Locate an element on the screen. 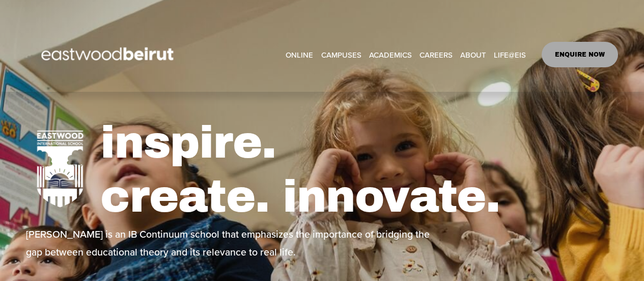 The width and height of the screenshot is (644, 281). h1: inspire. create. innovate. is located at coordinates (359, 169).